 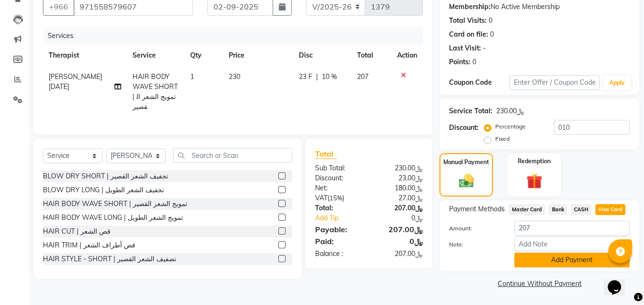 I want to click on div: Balance :, so click(x=338, y=254).